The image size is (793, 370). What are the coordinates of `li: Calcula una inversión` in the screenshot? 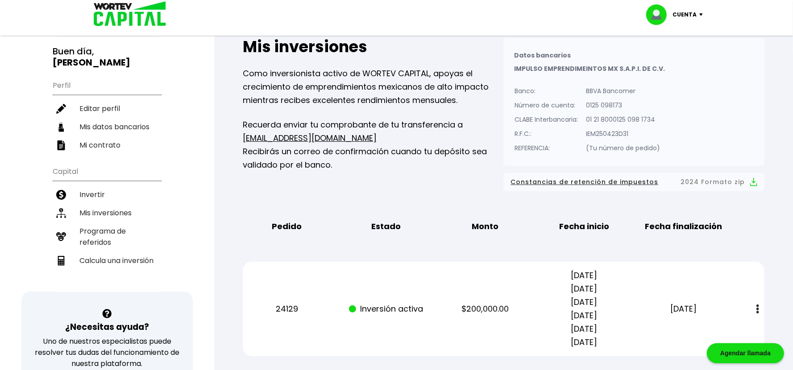 It's located at (107, 261).